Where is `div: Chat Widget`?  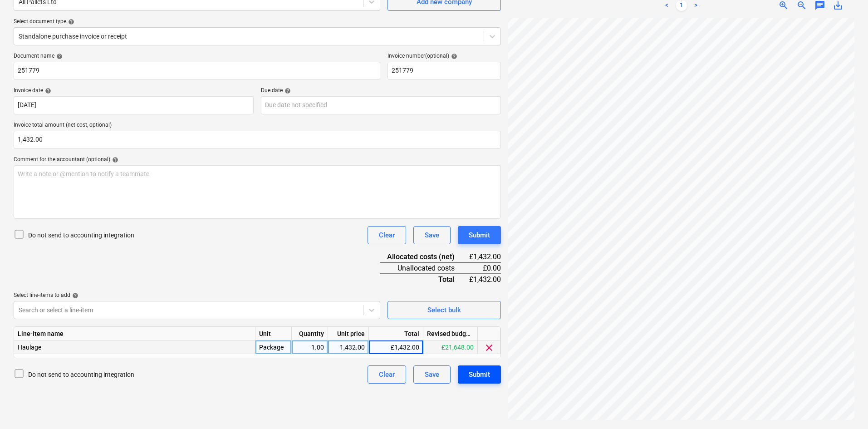
div: Chat Widget is located at coordinates (845, 407).